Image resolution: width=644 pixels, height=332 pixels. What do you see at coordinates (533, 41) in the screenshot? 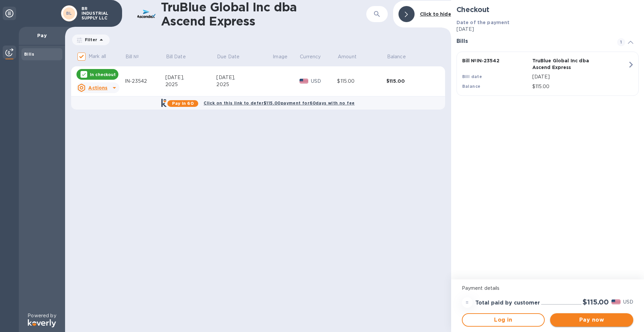
I see `h3: Bills` at bounding box center [533, 41].